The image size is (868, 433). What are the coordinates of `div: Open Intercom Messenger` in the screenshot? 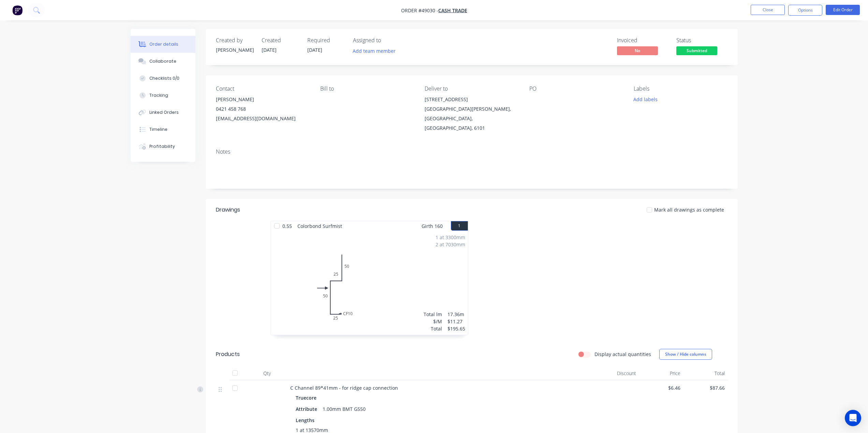 It's located at (853, 418).